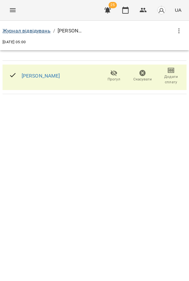 The image size is (189, 281). What do you see at coordinates (113, 5) in the screenshot?
I see `span: 25` at bounding box center [113, 5].